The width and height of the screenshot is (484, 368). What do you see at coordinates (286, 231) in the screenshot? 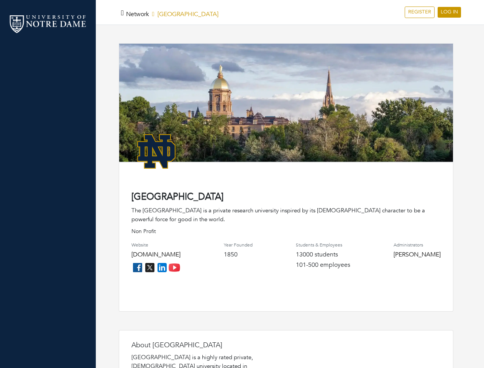
I see `p: Non Profit` at bounding box center [286, 231].